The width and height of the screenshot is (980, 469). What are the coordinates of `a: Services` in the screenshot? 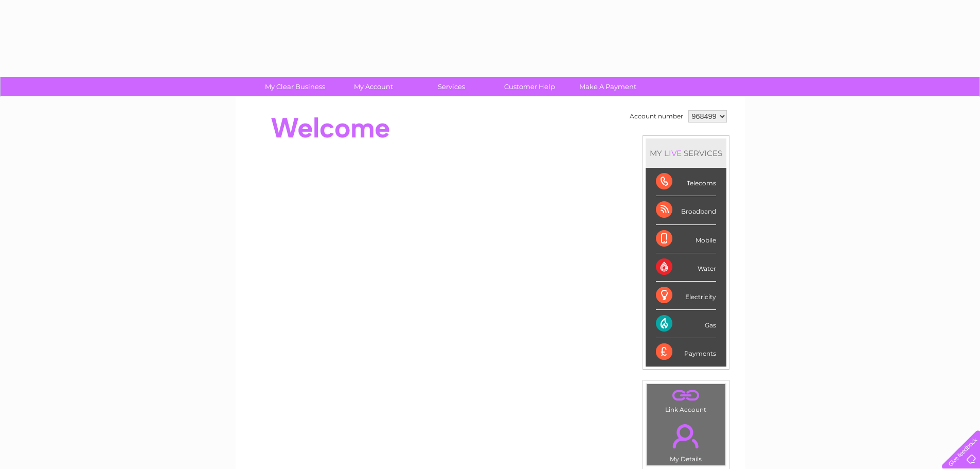 It's located at (451, 86).